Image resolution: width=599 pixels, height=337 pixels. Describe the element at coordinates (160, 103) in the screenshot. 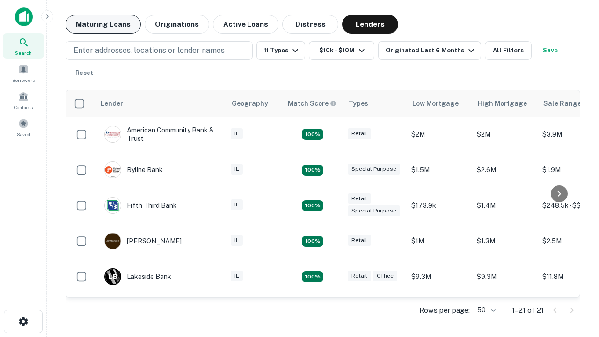

I see `th: Lender` at that location.